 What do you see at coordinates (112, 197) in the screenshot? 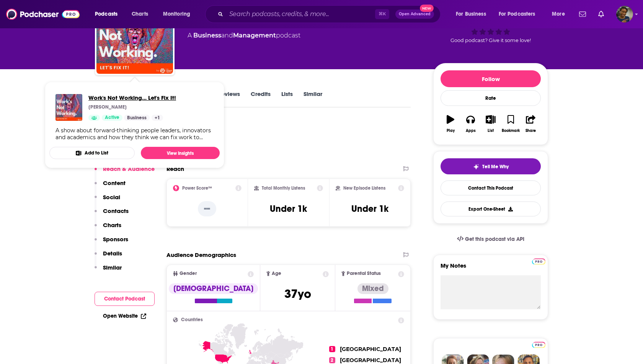
I see `p: Social` at bounding box center [112, 197].